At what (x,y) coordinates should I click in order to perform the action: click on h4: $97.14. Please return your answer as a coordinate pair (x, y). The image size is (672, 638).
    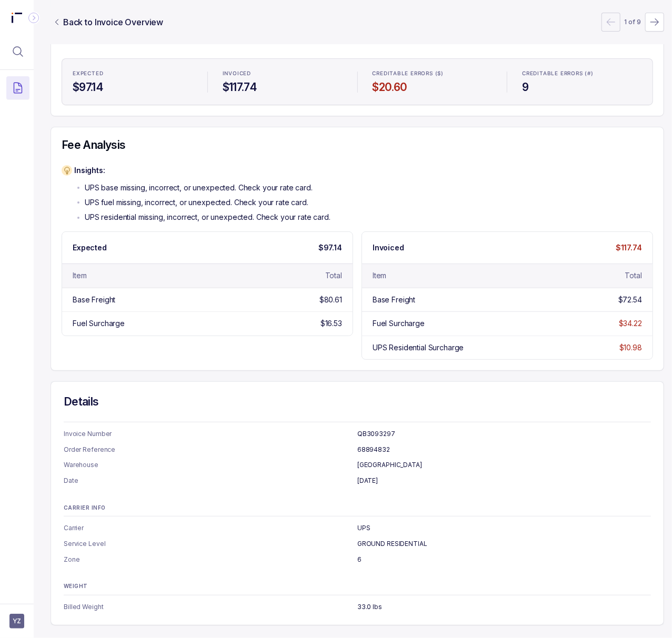
    Looking at the image, I should click on (133, 87).